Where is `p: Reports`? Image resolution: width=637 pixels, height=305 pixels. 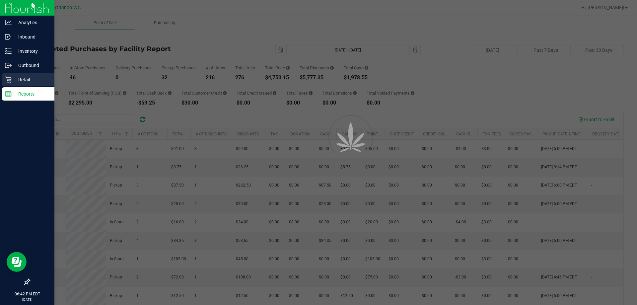 p: Reports is located at coordinates (32, 94).